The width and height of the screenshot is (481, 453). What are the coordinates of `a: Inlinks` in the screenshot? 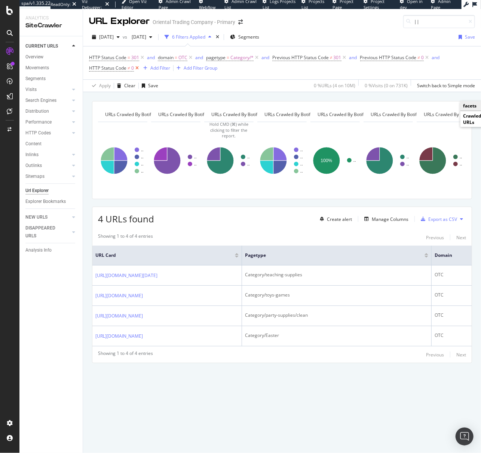 It's located at (48, 155).